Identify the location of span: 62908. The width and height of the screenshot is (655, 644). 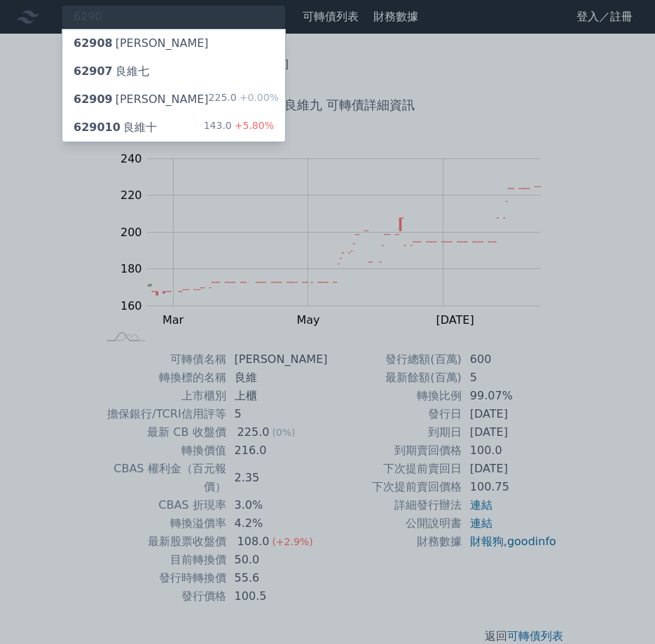
(94, 42).